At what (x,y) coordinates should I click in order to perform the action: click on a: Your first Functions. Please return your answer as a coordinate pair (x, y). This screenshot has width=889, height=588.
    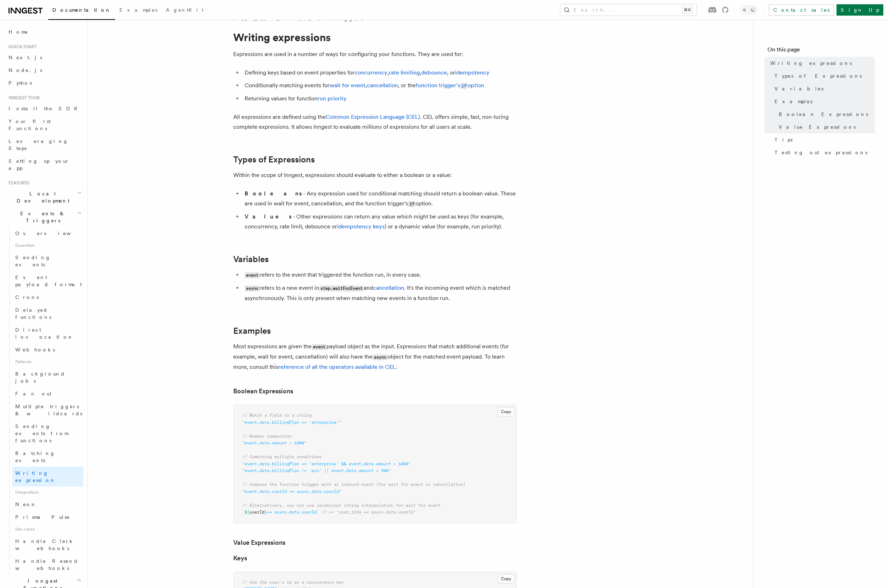
    Looking at the image, I should click on (45, 124).